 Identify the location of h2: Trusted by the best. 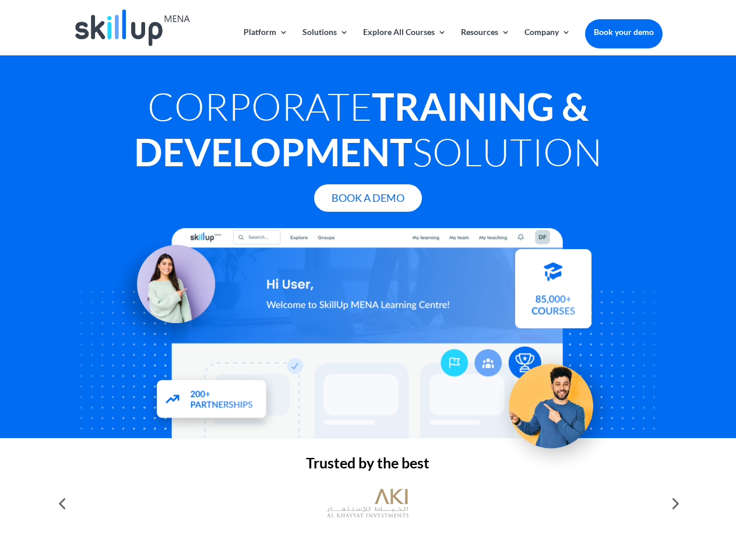
(368, 465).